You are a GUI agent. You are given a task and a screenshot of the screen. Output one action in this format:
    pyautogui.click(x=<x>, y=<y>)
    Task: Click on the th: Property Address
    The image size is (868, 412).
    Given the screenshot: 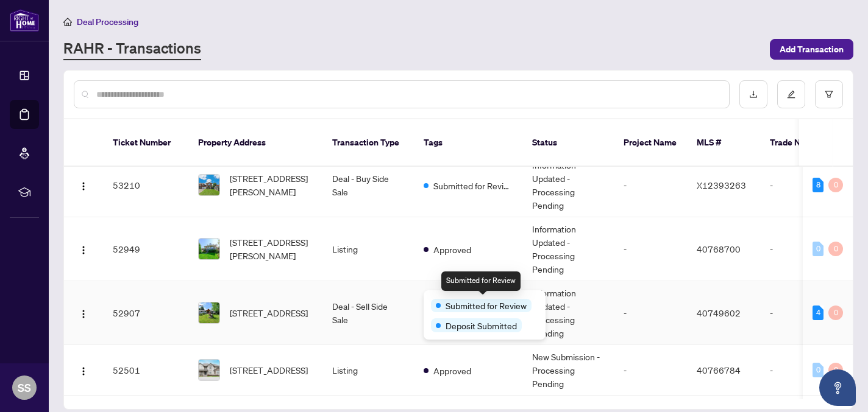 What is the action you would take?
    pyautogui.click(x=255, y=143)
    